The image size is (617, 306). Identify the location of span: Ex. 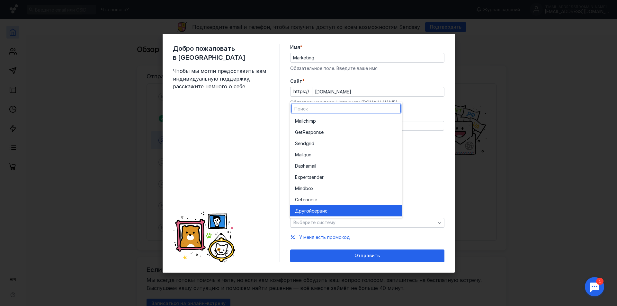
(297, 177).